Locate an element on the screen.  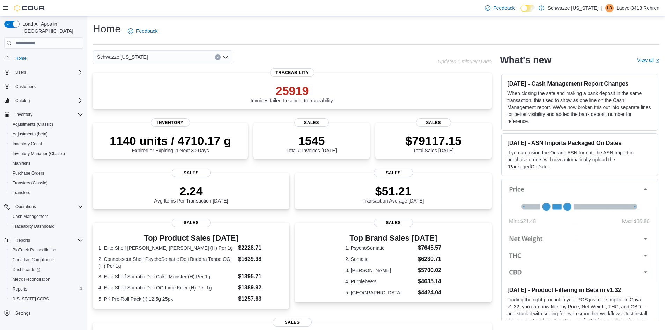
span: Metrc Reconciliation is located at coordinates (31, 279).